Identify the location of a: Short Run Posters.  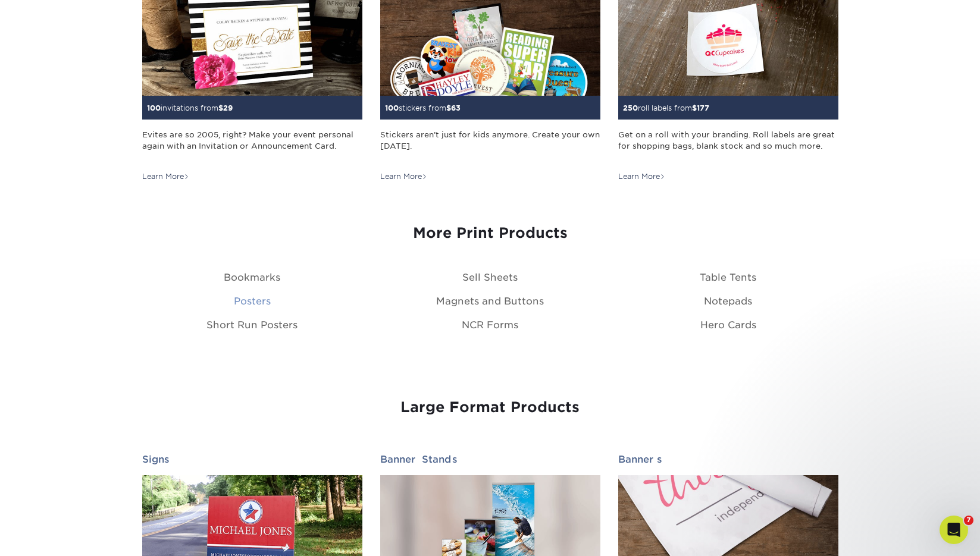
(252, 324).